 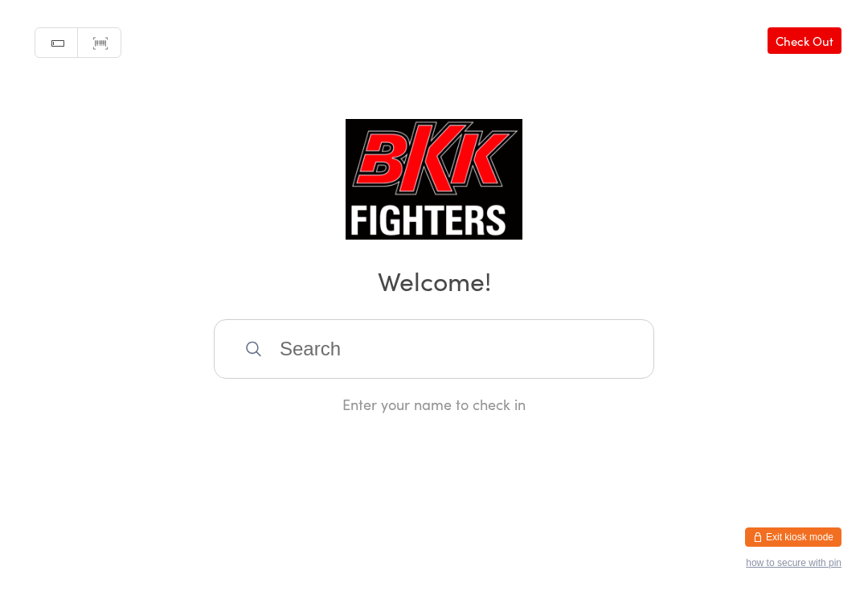 I want to click on button: how to secure with pin, so click(x=793, y=562).